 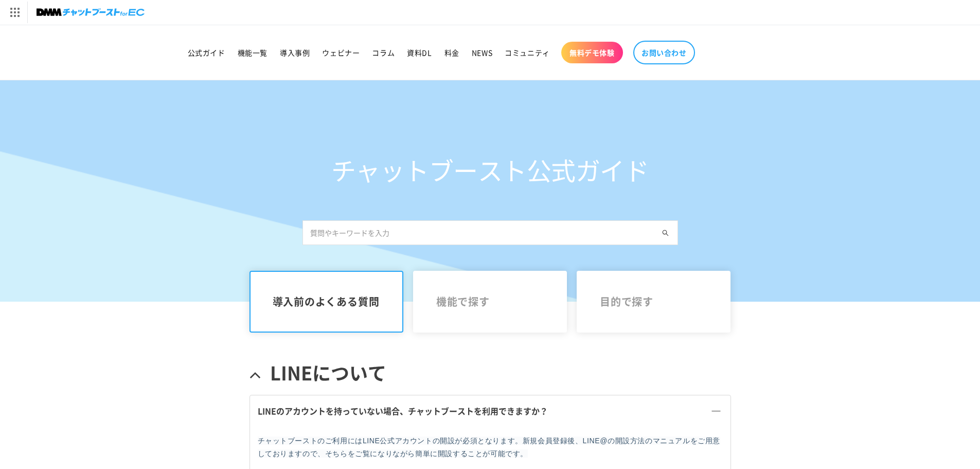 I want to click on span: NEWS, so click(x=482, y=52).